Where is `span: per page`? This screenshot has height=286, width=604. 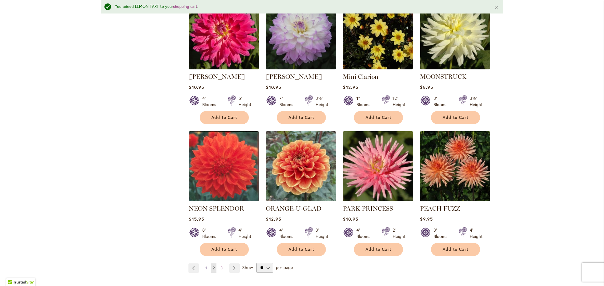
span: per page is located at coordinates (284, 267).